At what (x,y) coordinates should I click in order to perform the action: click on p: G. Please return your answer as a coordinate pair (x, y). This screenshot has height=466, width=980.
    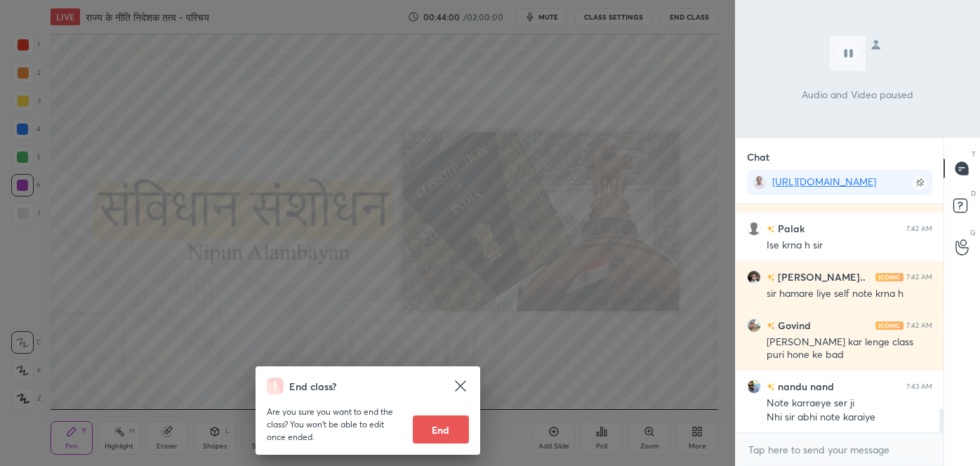
    Looking at the image, I should click on (973, 233).